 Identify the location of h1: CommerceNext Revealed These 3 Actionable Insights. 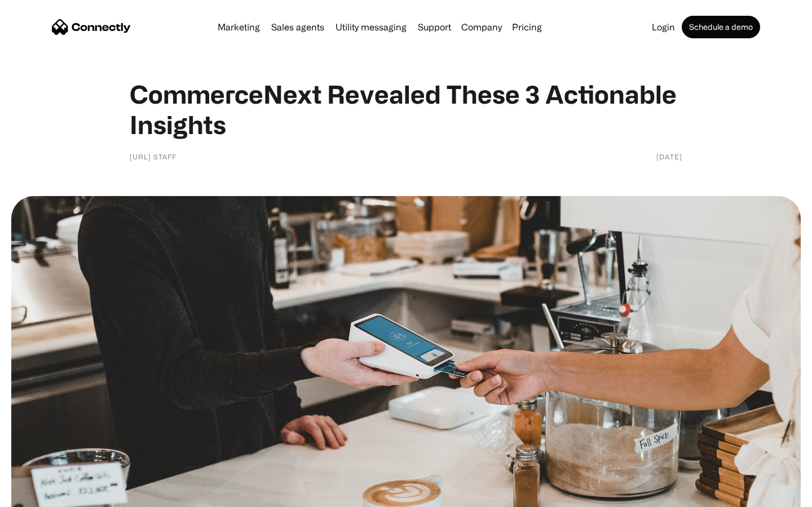
(406, 109).